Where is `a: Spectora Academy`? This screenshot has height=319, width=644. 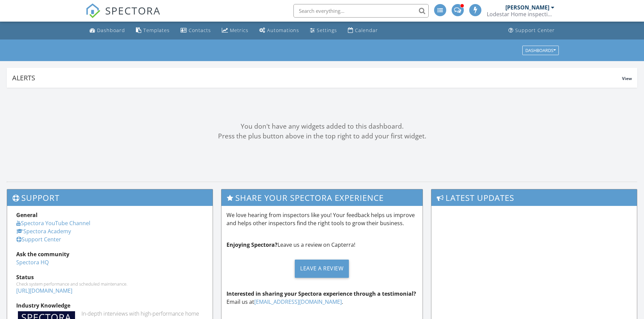 a: Spectora Academy is located at coordinates (44, 231).